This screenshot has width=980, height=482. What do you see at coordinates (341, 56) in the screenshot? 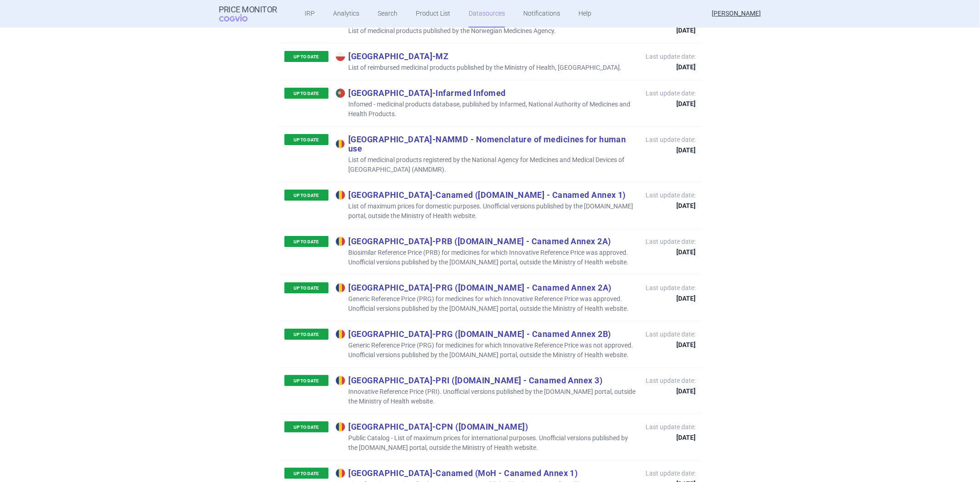
I see `img: Poland` at bounding box center [341, 56].